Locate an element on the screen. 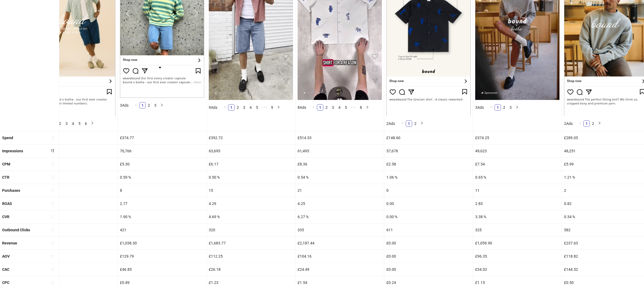 The image size is (644, 285). b: Purchases is located at coordinates (11, 190).